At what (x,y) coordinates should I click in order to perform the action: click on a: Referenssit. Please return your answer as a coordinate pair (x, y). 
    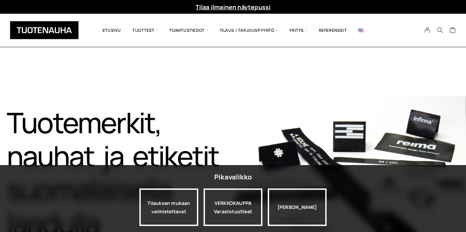
    Looking at the image, I should click on (333, 30).